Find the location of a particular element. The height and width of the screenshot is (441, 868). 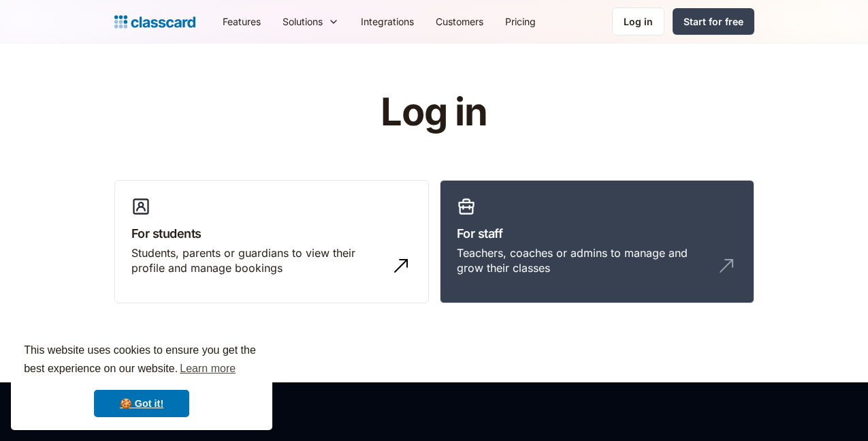

div: Start for free is located at coordinates (714, 21).